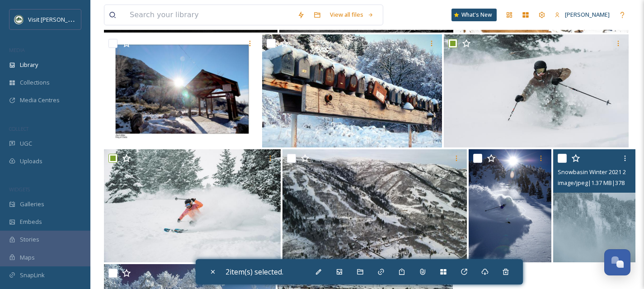 The width and height of the screenshot is (644, 289). Describe the element at coordinates (352, 15) in the screenshot. I see `a: View all files` at that location.